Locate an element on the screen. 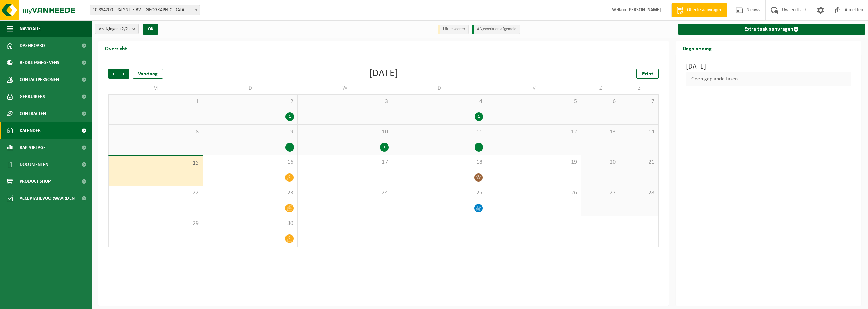 The image size is (868, 309). span: Contracten is located at coordinates (33, 114).